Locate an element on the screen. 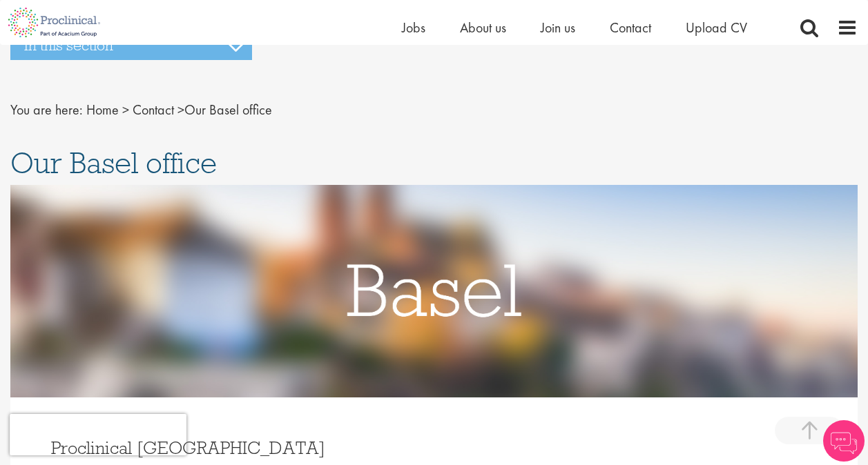 The height and width of the screenshot is (465, 868). a: Jobs is located at coordinates (414, 27).